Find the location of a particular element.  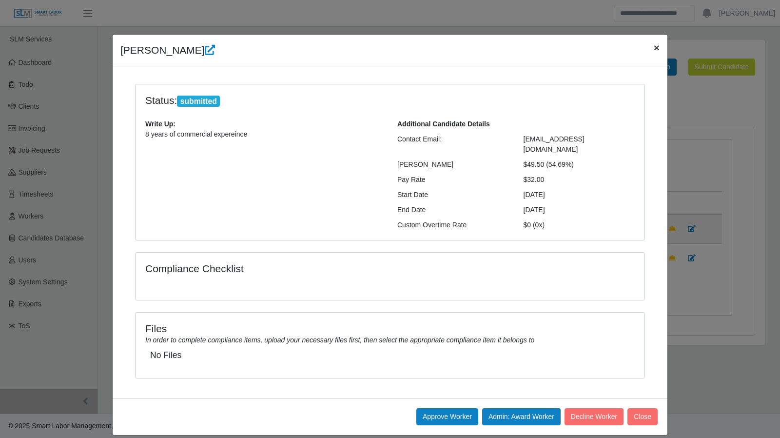

span: $0 (0x) is located at coordinates (534, 225).